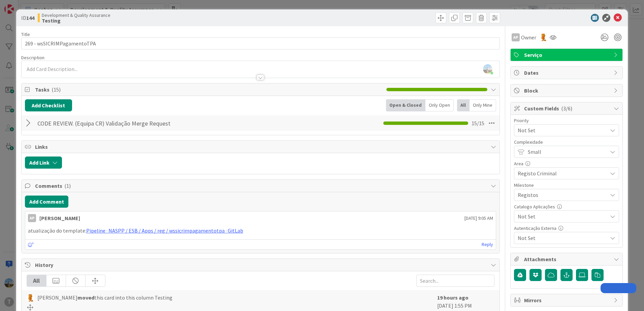  Describe the element at coordinates (483, 105) in the screenshot. I see `div: Only Mine` at that location.